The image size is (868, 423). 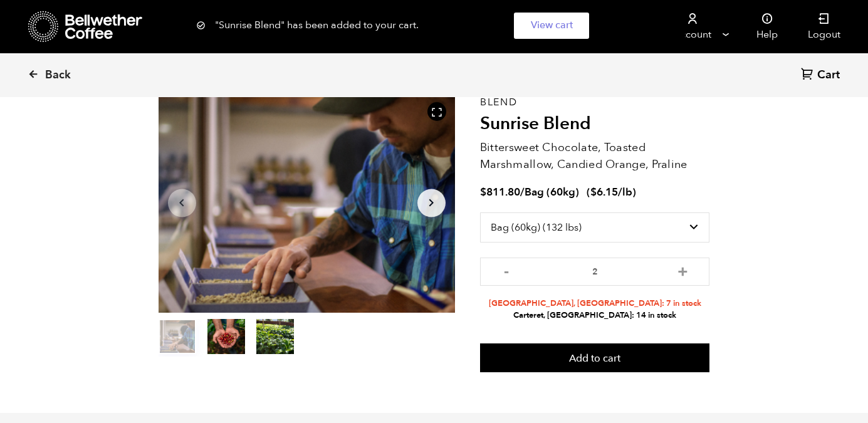 What do you see at coordinates (595, 156) in the screenshot?
I see `p: Bittersweet Chocolate, Toasted Marshmallow, Candied Orange, Praline` at bounding box center [595, 156].